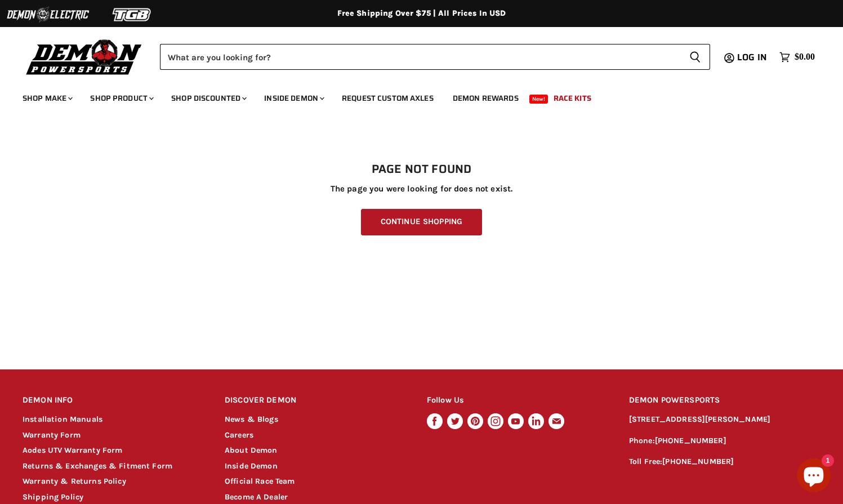 This screenshot has width=843, height=504. Describe the element at coordinates (62, 419) in the screenshot. I see `a: Installation Manuals` at that location.